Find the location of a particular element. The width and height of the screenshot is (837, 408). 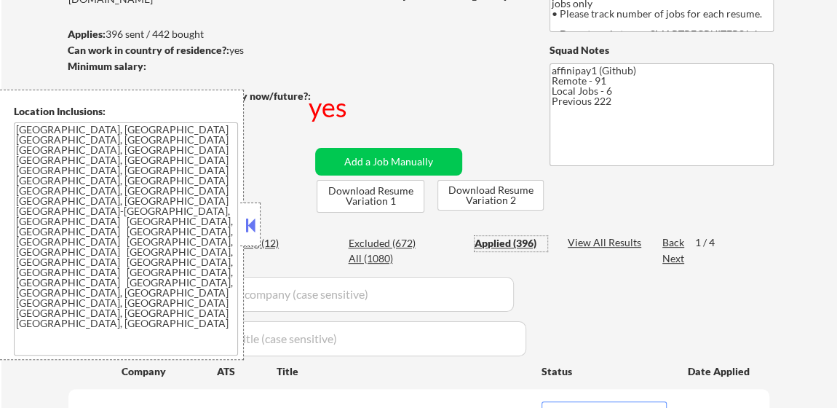

strong: Applies: is located at coordinates (87, 33).